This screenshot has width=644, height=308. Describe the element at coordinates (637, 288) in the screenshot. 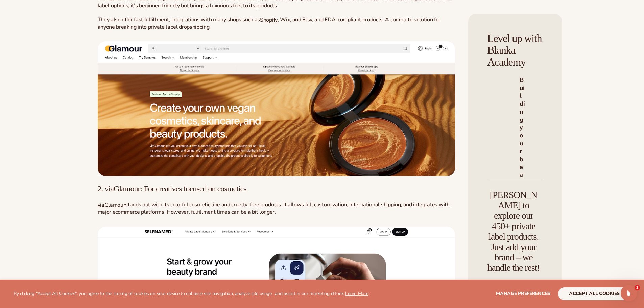

I see `span: 1` at that location.